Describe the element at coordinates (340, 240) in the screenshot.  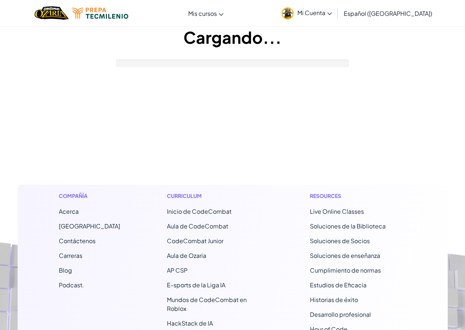
I see `a: Soluciones de Socios` at that location.